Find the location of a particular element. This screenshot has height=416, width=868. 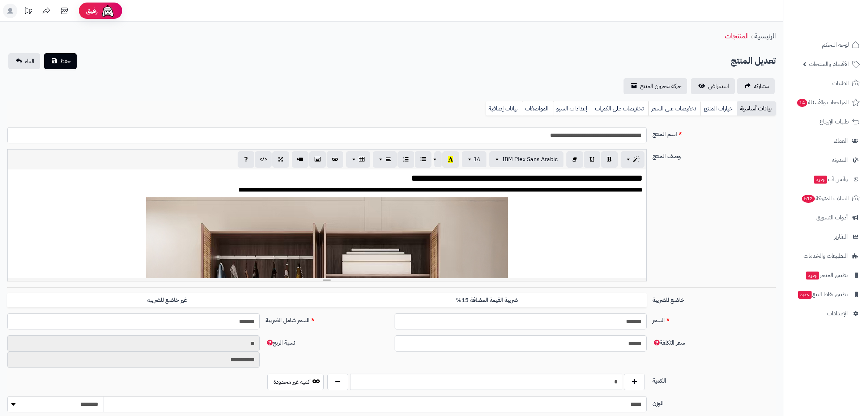

a: لوحة التحكم is located at coordinates (826, 45).